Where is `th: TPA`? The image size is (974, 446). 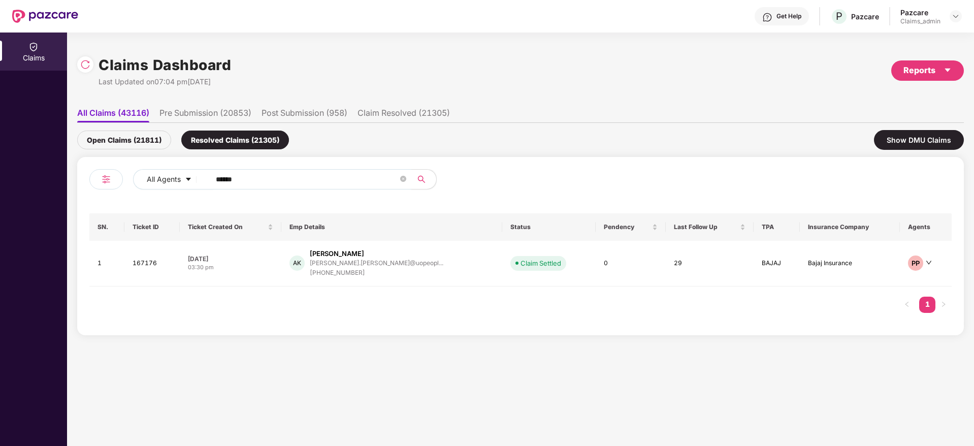
th: TPA is located at coordinates (776, 227).